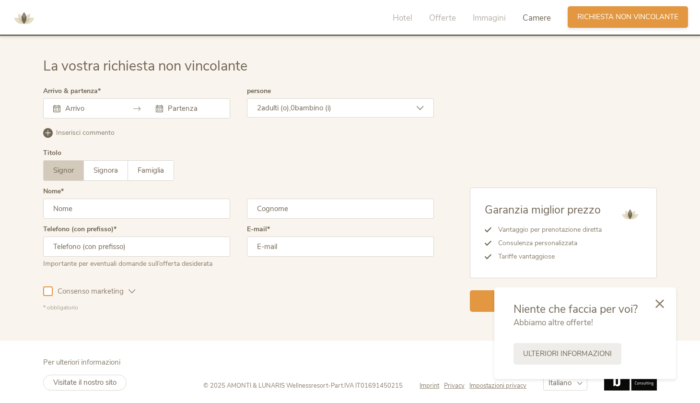 This screenshot has height=403, width=700. I want to click on span: Signora, so click(105, 170).